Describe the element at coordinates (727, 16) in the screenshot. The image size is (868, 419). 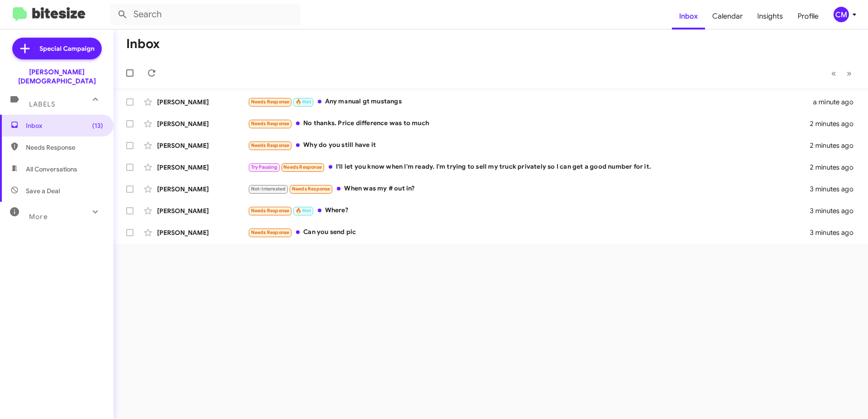
I see `a: Calendar` at that location.